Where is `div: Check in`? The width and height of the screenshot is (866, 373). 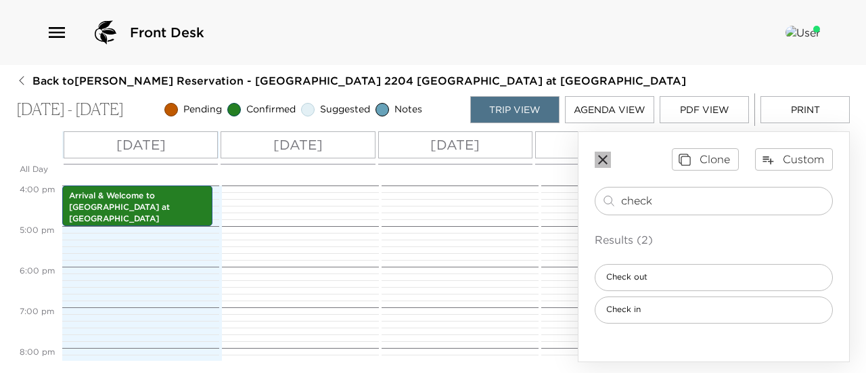 div: Check in is located at coordinates (714, 310).